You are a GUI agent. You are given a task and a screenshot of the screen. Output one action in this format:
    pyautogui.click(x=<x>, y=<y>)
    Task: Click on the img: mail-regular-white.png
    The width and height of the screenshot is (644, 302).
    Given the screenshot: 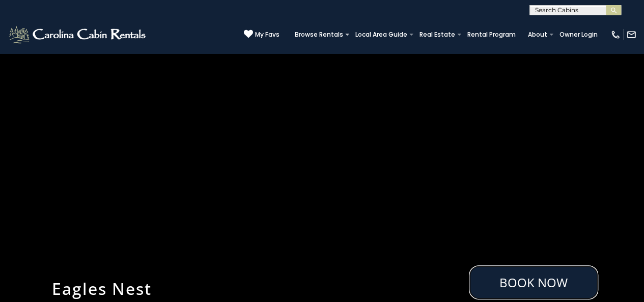 What is the action you would take?
    pyautogui.click(x=631, y=34)
    